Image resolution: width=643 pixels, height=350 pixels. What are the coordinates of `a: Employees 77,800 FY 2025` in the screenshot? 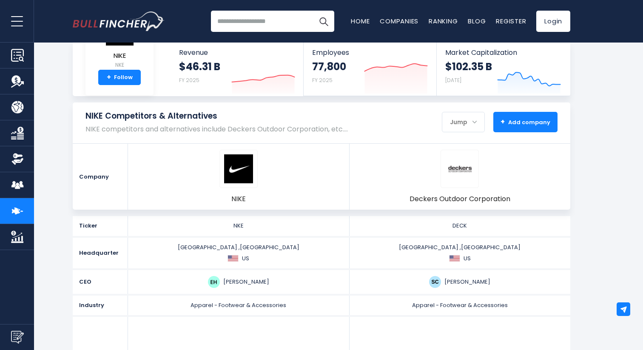 It's located at (370, 68).